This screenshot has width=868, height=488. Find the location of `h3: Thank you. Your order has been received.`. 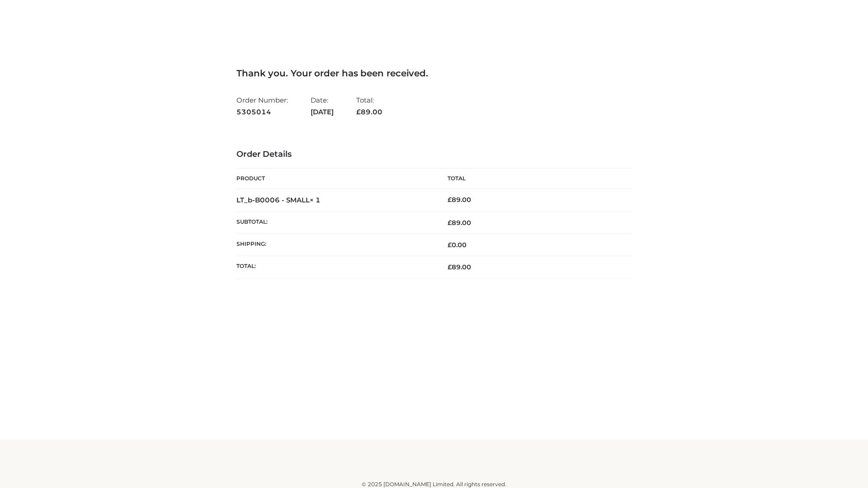

h3: Thank you. Your order has been received. is located at coordinates (434, 73).